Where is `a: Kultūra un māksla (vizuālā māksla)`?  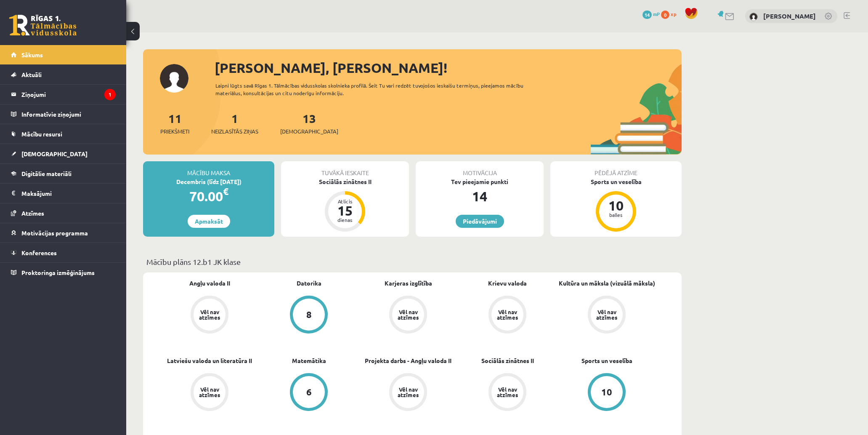
a: Kultūra un māksla (vizuālā māksla) is located at coordinates (607, 283).